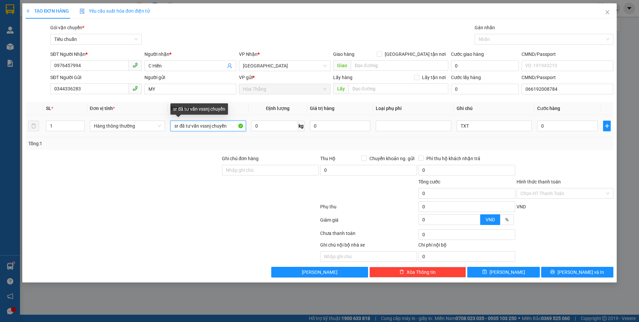  What do you see at coordinates (392, 159) in the screenshot?
I see `span: Chuyển khoản ng. gửi` at bounding box center [392, 159].